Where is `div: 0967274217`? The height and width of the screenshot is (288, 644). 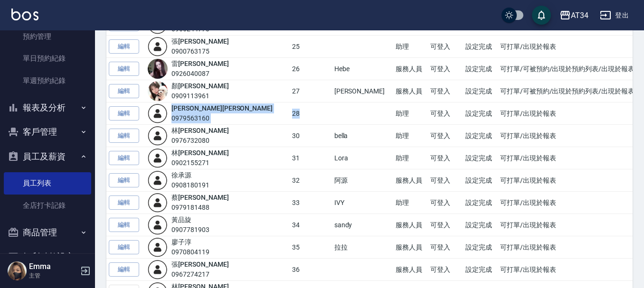
div: 0967274217 is located at coordinates (200, 274).